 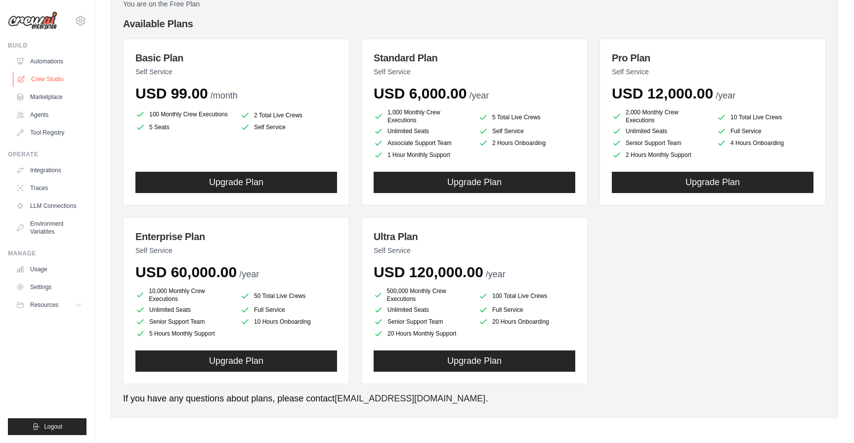 I want to click on a: Crew Studio, so click(x=50, y=79).